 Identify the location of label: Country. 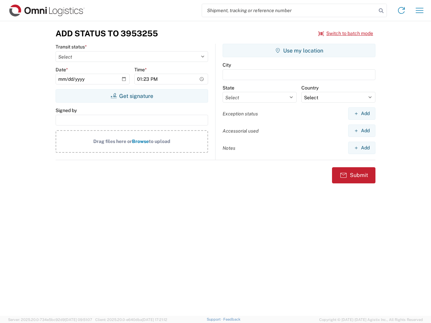
(309, 88).